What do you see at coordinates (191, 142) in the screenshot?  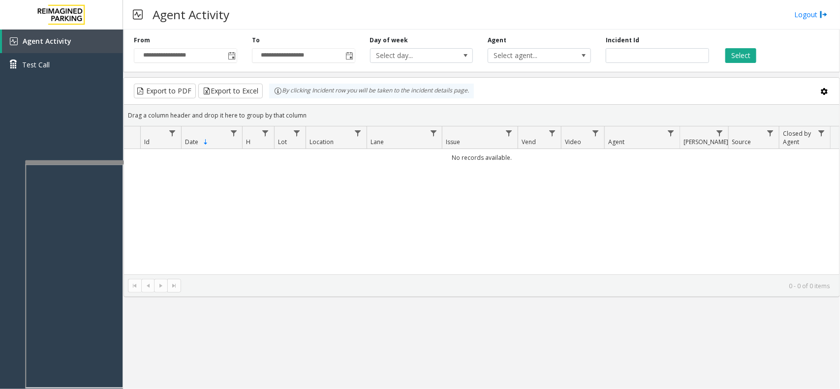 I see `span: Date` at bounding box center [191, 142].